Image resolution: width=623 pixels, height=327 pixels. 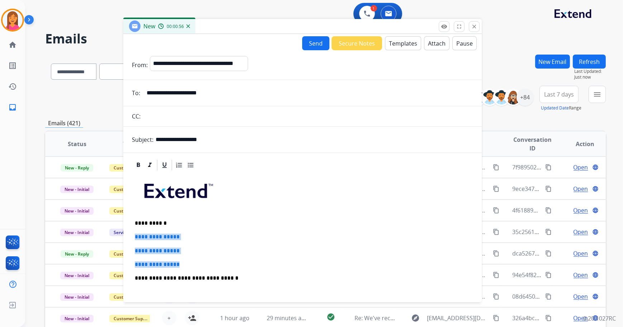 I want to click on button: Secure Notes, so click(x=357, y=43).